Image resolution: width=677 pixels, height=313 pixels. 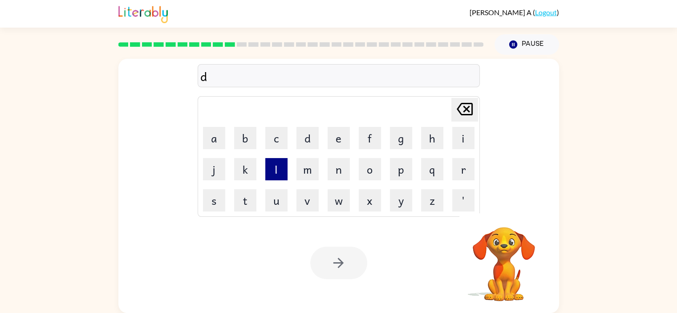 I want to click on button: k, so click(x=245, y=169).